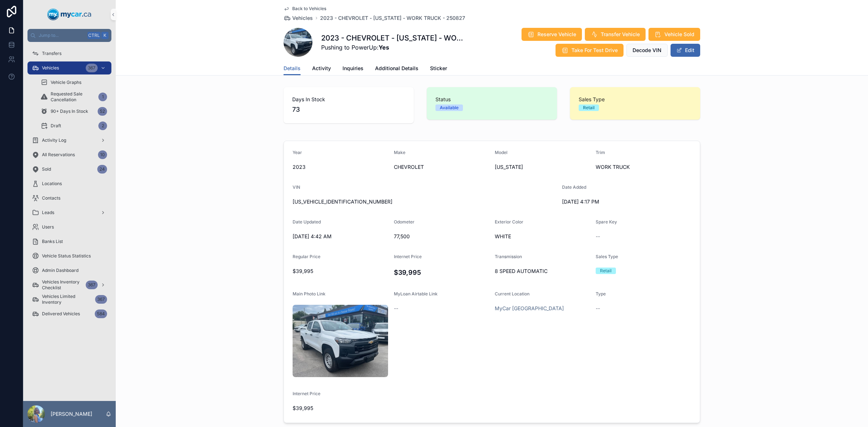 The image size is (868, 427). Describe the element at coordinates (66, 256) in the screenshot. I see `span: Vehicle Status Statistics` at that location.